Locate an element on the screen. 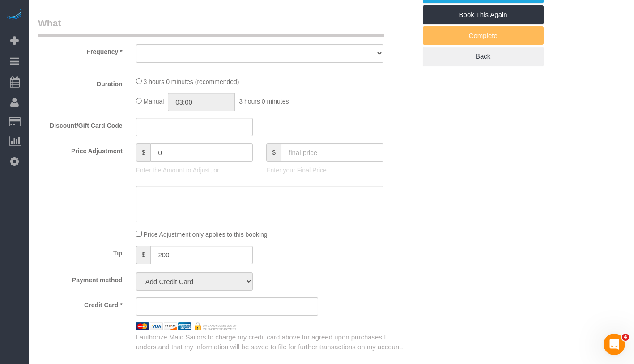 The width and height of the screenshot is (634, 364). img: credit cards is located at coordinates (186, 327).